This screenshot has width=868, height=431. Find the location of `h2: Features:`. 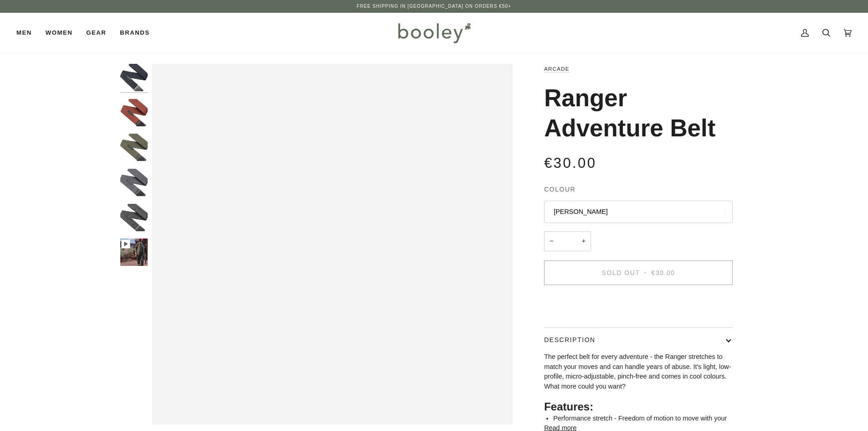

h2: Features: is located at coordinates (639, 407).